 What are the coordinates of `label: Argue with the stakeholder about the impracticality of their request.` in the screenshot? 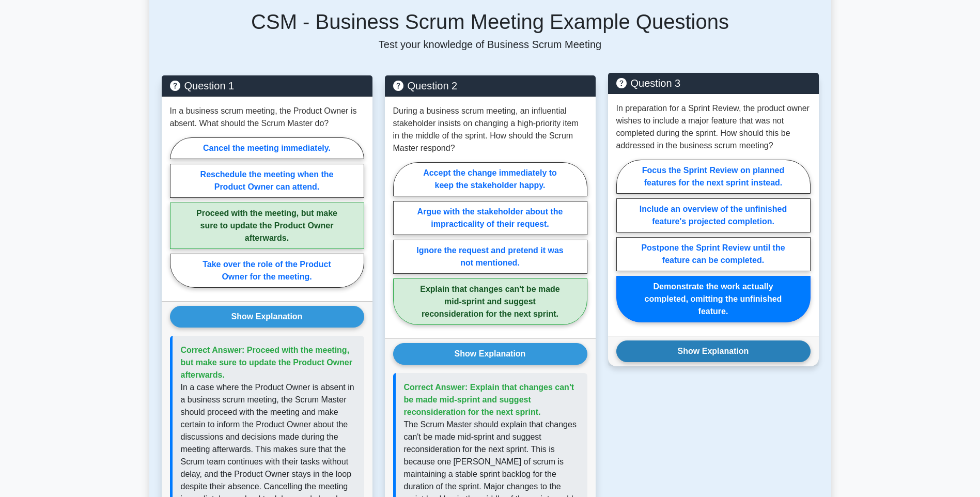 It's located at (491, 218).